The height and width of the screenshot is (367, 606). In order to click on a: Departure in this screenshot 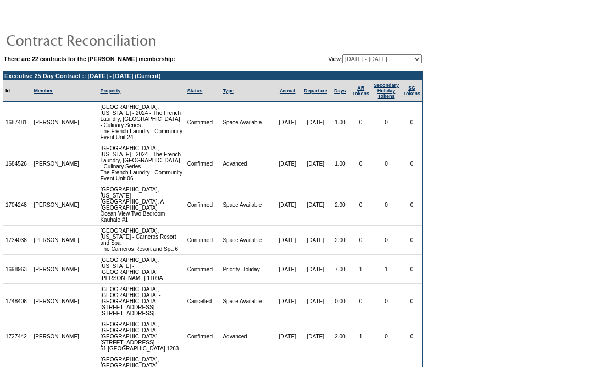, I will do `click(316, 91)`.